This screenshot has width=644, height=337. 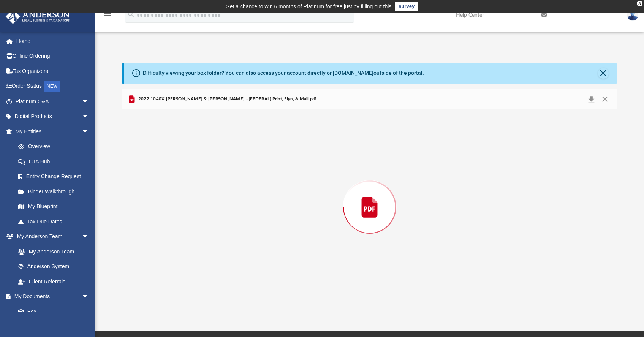 What do you see at coordinates (639, 4) in the screenshot?
I see `div: close` at bounding box center [639, 4].